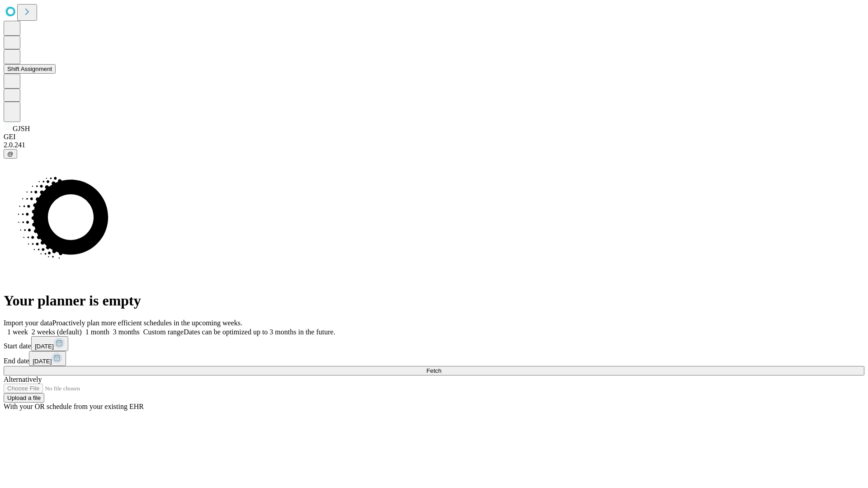 This screenshot has height=488, width=868. I want to click on span: GJSH, so click(22, 128).